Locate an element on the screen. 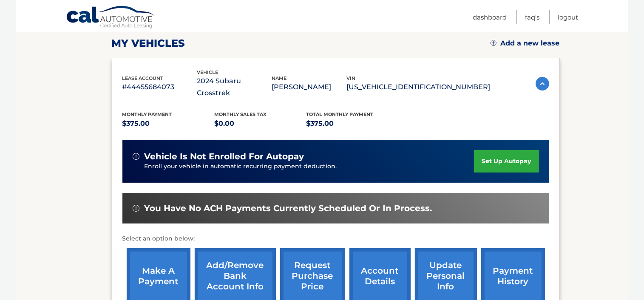  span: Total Monthly Payment is located at coordinates (340, 115).